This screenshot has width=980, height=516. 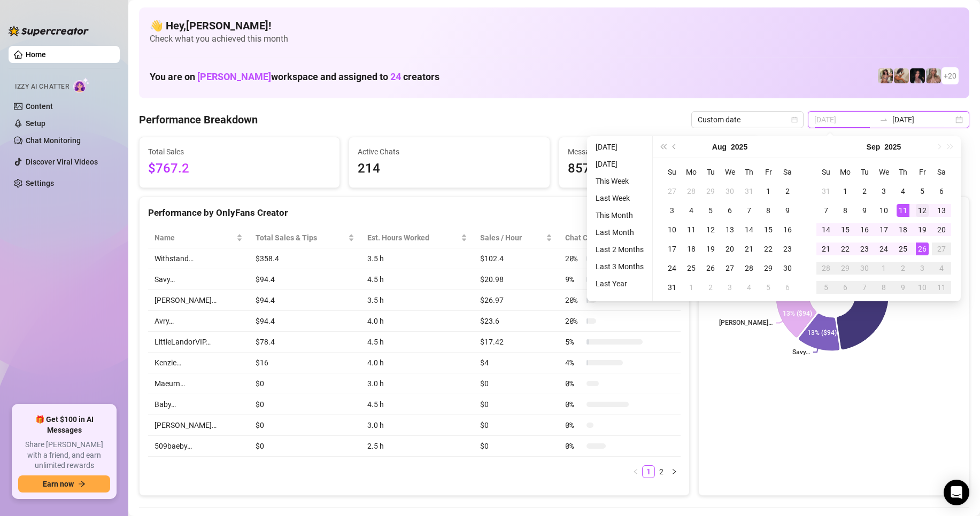 What do you see at coordinates (768, 229) in the screenshot?
I see `td: 2025-08-15` at bounding box center [768, 229].